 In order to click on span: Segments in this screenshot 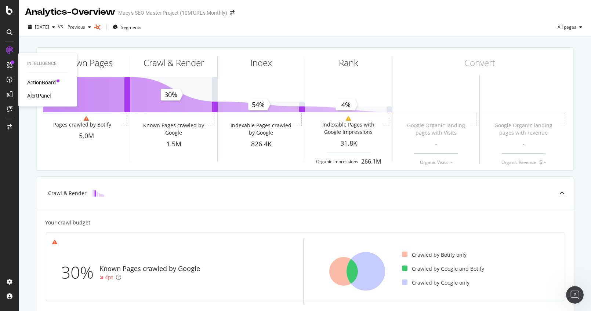, I will do `click(131, 27)`.